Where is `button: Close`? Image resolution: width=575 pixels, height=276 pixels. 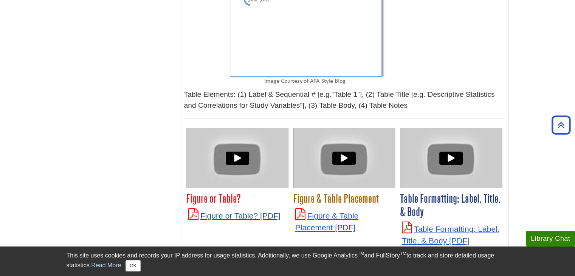
button: Close is located at coordinates (133, 266).